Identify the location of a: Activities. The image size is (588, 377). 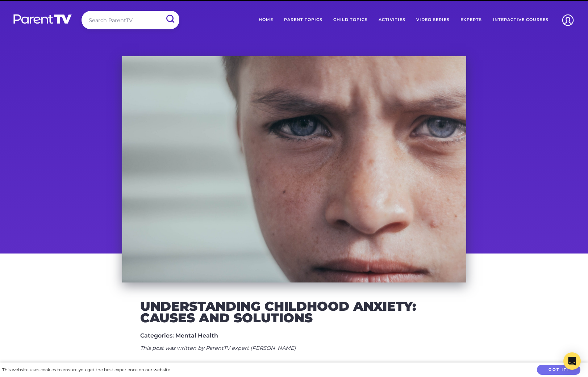
(392, 20).